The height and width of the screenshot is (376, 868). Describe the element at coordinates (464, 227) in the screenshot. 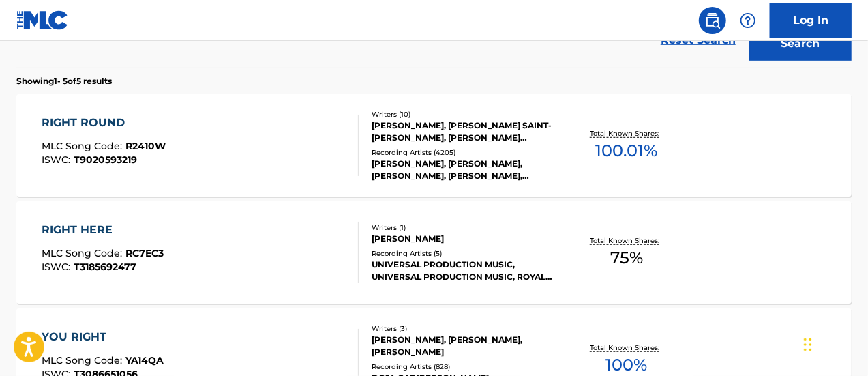

I see `div: Writers ( 1 )` at that location.